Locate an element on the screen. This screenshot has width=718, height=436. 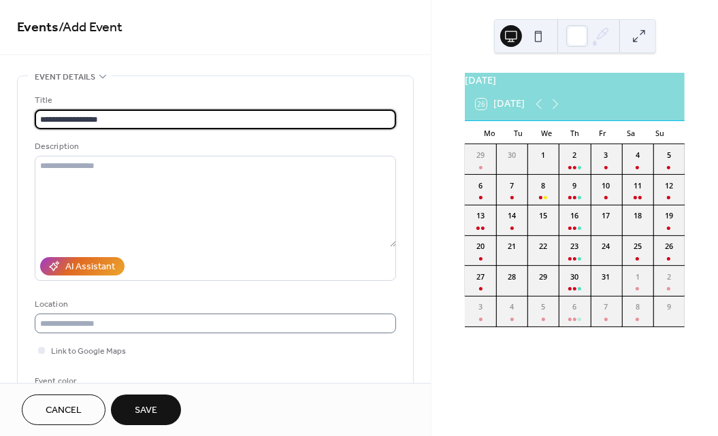
div: 16 is located at coordinates (574, 216).